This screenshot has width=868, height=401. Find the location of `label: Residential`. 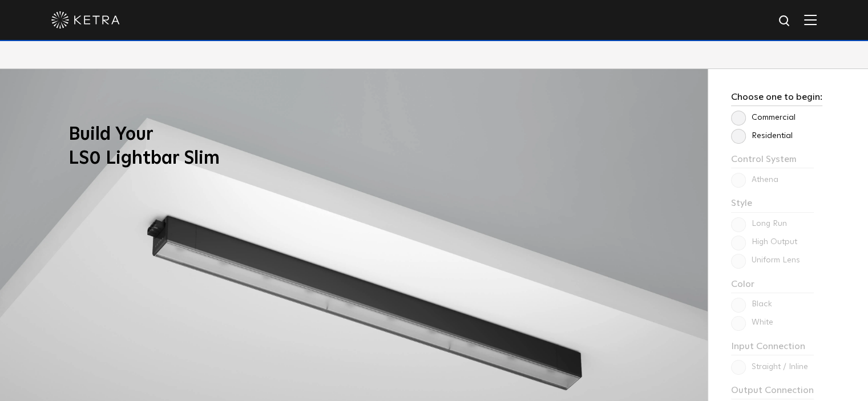

label: Residential is located at coordinates (762, 136).